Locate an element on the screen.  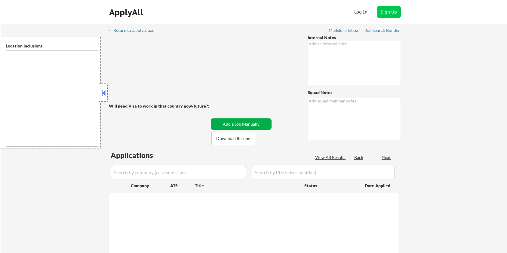
button: Log In is located at coordinates (361, 12).